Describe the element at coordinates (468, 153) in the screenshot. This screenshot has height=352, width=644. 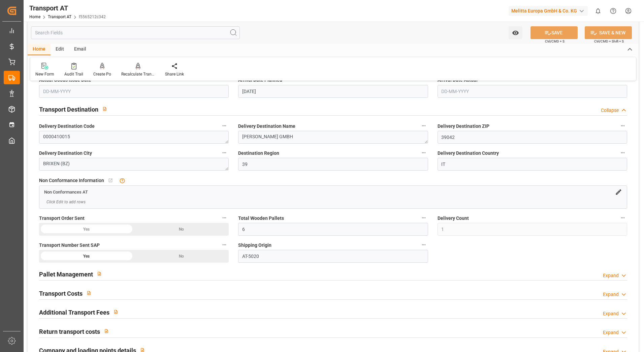
I see `span: Delivery Destination Country` at that location.